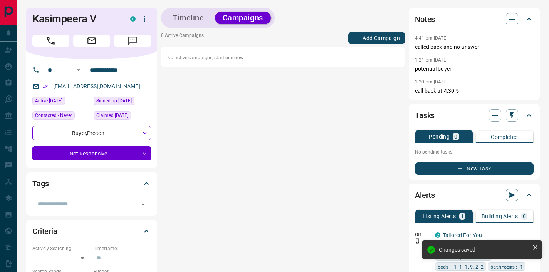 This screenshot has width=549, height=272. Describe the element at coordinates (61, 249) in the screenshot. I see `p: Actively Searching:` at that location.